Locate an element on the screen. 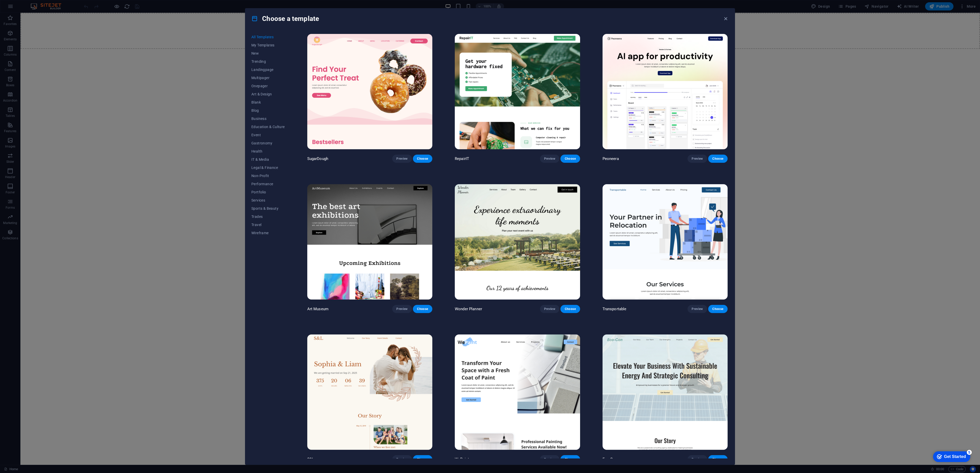 The height and width of the screenshot is (473, 980). p: Transportable is located at coordinates (614, 309).